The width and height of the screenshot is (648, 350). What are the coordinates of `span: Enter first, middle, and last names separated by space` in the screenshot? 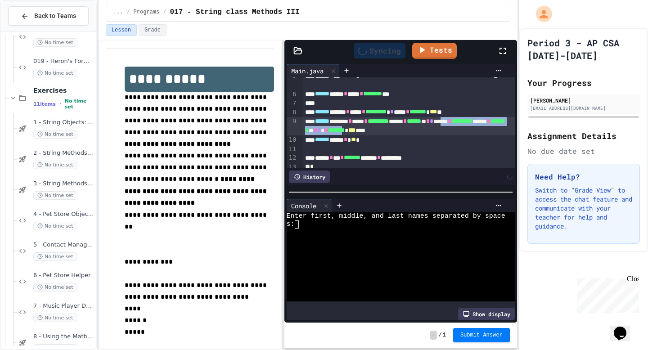 It's located at (396, 216).